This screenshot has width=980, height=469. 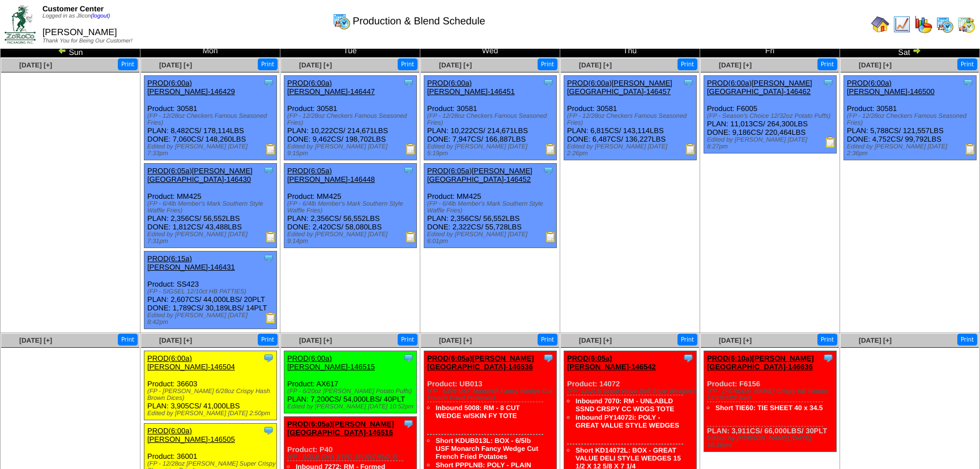 What do you see at coordinates (492, 395) in the screenshot?
I see `div: (FP - 6/5lb USF Monarch Fancy Wedge Cut French Fried Potatoes)` at bounding box center [492, 395].